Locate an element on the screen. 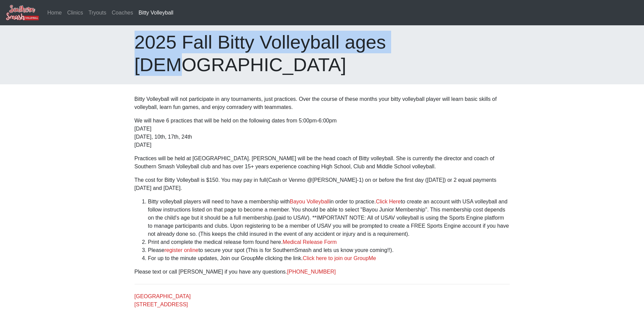 This screenshot has width=644, height=310. li: Please to secure your spot (This is for SouthernSmash and lets us know youre coming!!). is located at coordinates (329, 250).